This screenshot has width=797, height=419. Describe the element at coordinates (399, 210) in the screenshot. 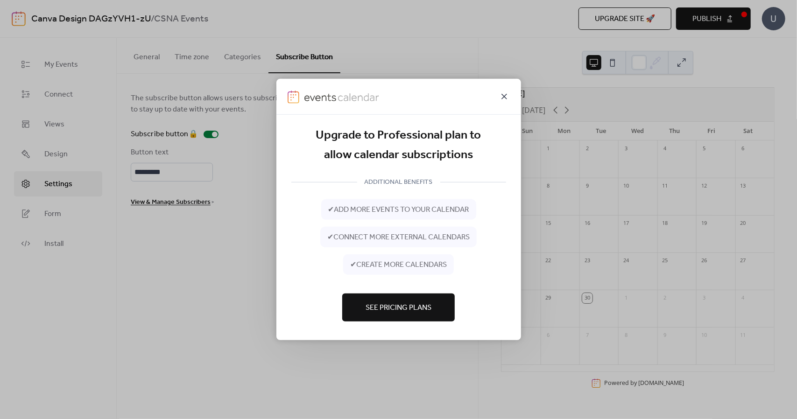

I see `span: ✔ add more events to your calendar` at that location.